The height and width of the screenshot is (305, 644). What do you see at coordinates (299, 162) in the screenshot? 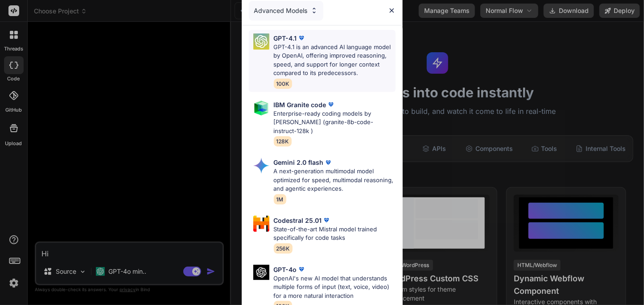
I see `p: Gemini 2.0 flash` at bounding box center [299, 162].